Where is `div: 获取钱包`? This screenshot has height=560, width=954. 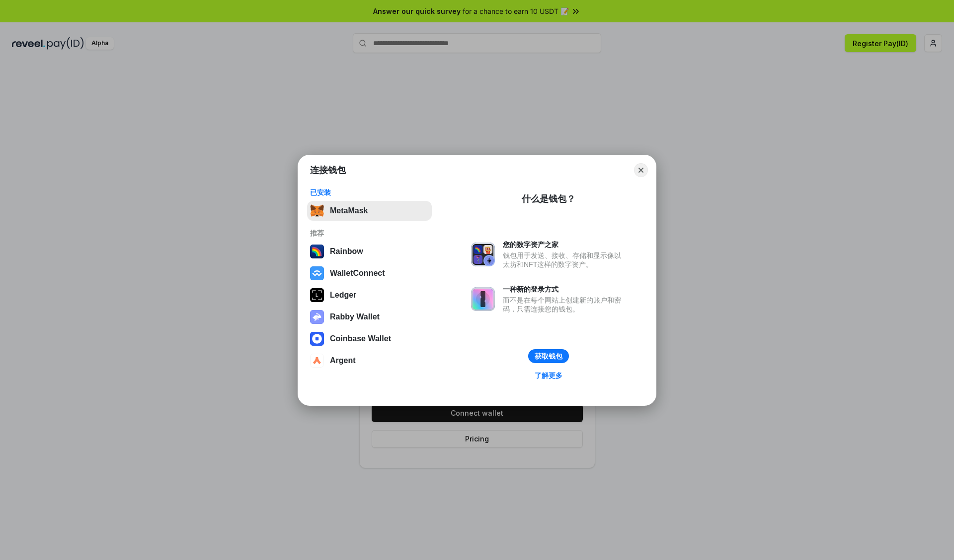 div: 获取钱包 is located at coordinates (548, 357).